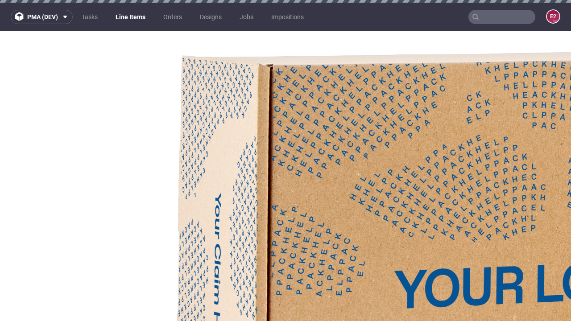  What do you see at coordinates (90, 17) in the screenshot?
I see `a: Tasks` at bounding box center [90, 17].